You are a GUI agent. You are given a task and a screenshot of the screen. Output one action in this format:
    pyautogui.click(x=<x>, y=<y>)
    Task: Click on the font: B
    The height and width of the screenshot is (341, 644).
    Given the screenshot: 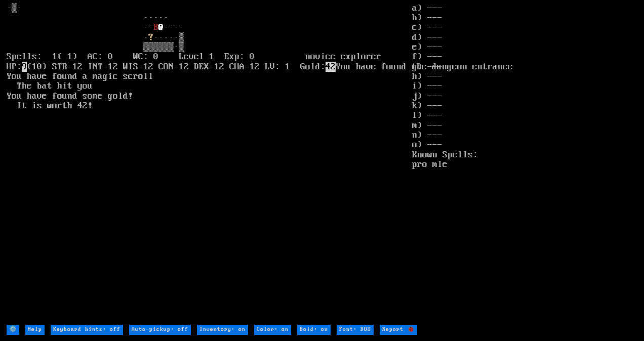 What is the action you would take?
    pyautogui.click(x=156, y=27)
    